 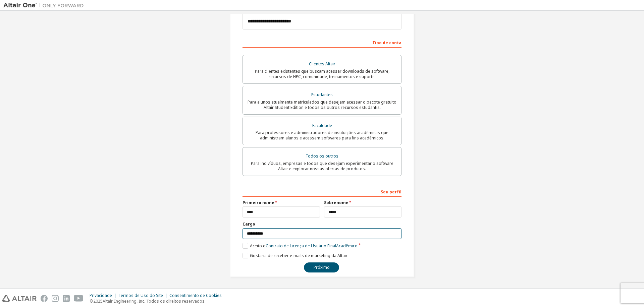 I want to click on font: Cargo, so click(x=249, y=224).